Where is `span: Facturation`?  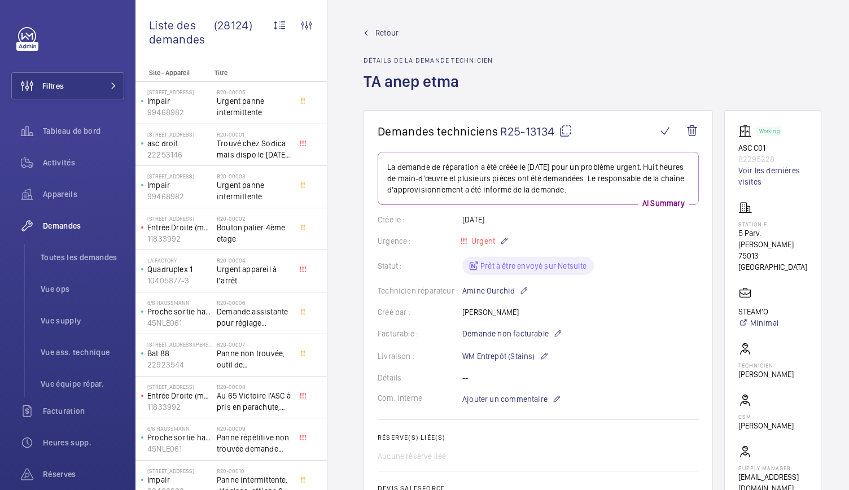
span: Facturation is located at coordinates (84, 411).